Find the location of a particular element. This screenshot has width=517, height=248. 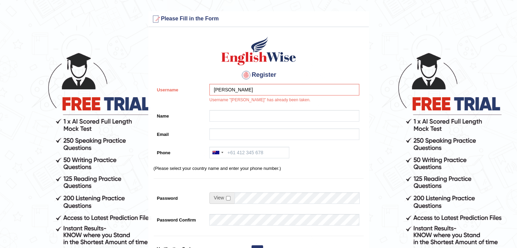

input: Show/Hide Password is located at coordinates (228, 198).